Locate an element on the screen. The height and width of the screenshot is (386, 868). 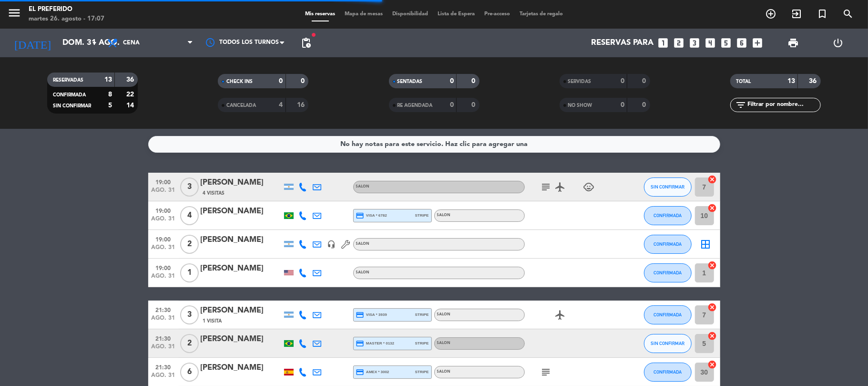
span: Mapa de mesas is located at coordinates (364, 14).